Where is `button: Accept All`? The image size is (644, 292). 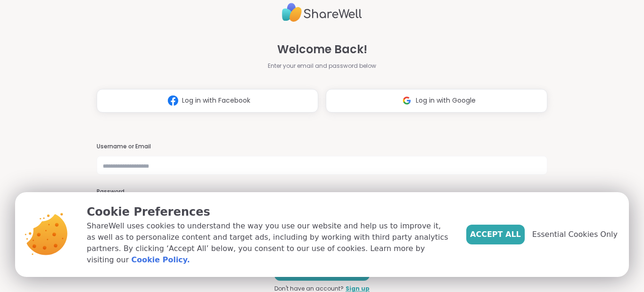
button: Accept All is located at coordinates (496, 235).